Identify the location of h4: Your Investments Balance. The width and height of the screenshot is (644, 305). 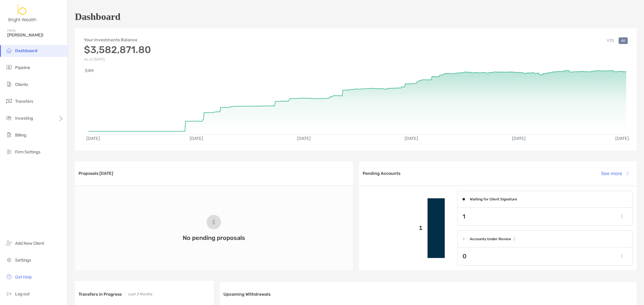
(117, 40).